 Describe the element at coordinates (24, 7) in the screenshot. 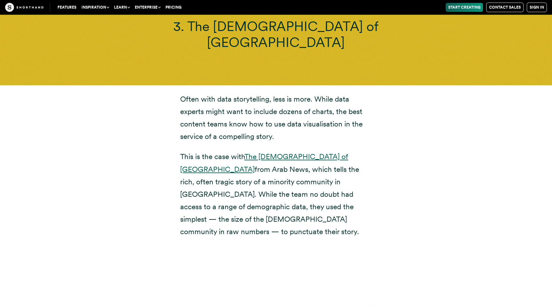

I see `img: The Craft` at that location.